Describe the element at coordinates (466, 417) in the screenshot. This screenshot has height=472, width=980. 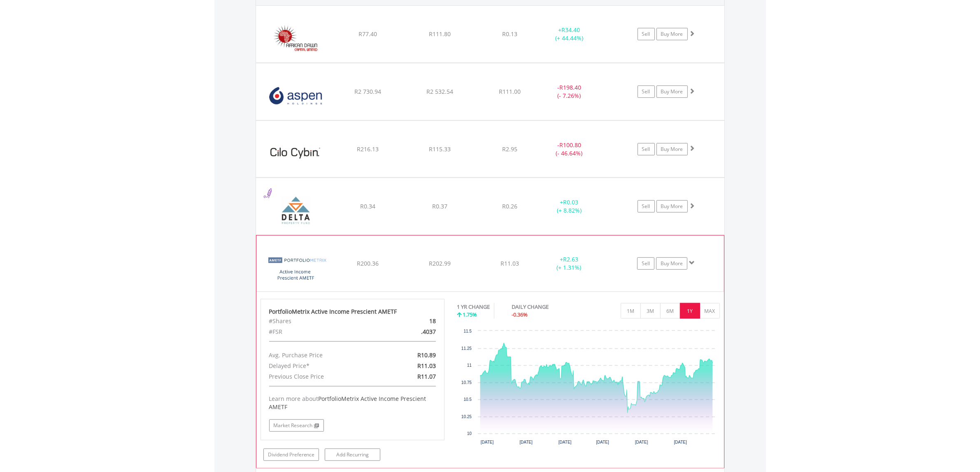
I see `text: 10.25` at that location.